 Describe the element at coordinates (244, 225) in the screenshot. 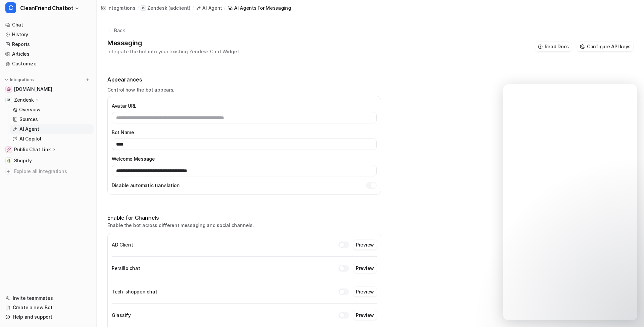

I see `p: Enable the bot across different messaging and social channels.` at that location.